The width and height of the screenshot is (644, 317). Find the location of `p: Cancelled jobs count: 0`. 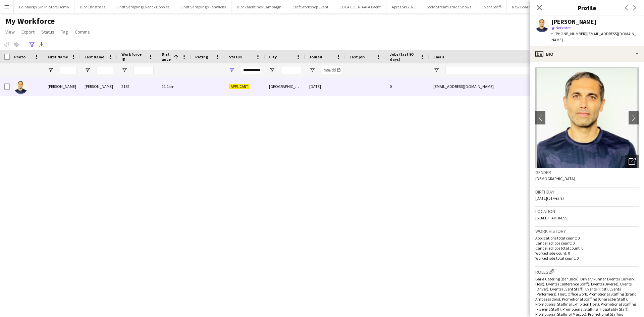

p: Cancelled jobs count: 0 is located at coordinates (587, 243).